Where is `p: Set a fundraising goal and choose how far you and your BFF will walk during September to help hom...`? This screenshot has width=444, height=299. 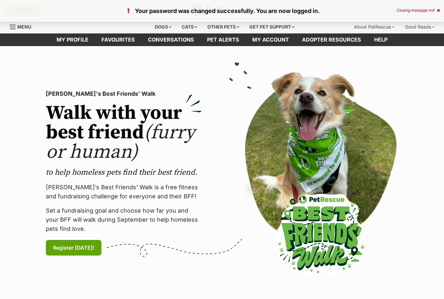 p: Set a fundraising goal and choose how far you and your BFF will walk during September to help hom... is located at coordinates (124, 220).